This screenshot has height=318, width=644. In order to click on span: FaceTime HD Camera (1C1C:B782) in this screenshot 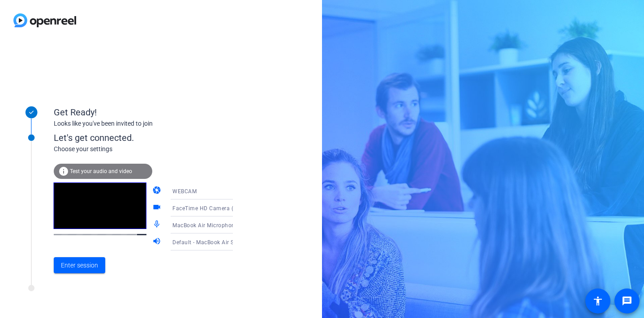, I will do `click(219, 208)`.